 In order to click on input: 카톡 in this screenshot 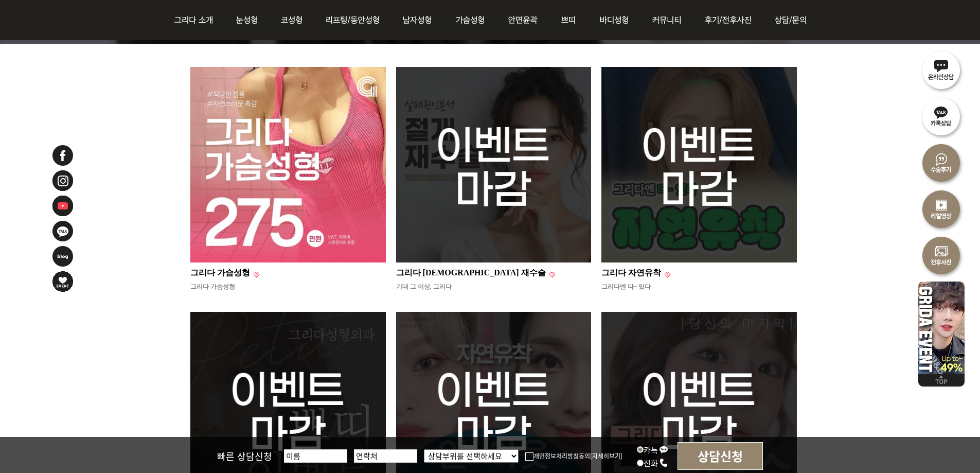, I will do `click(640, 450)`.